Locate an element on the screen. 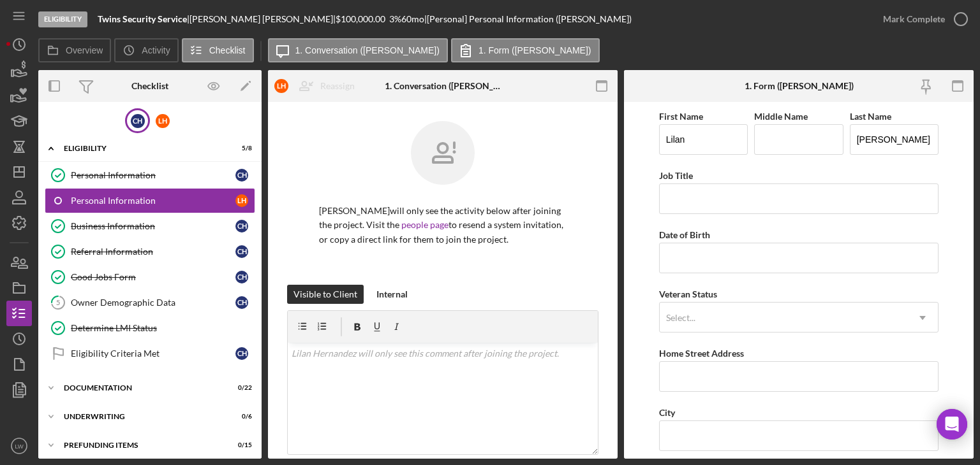  div: 0 / 15 is located at coordinates (240, 445).